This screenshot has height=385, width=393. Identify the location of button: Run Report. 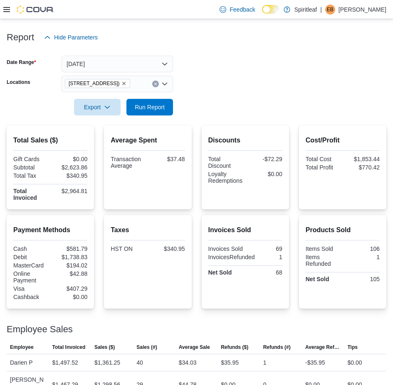
(150, 107).